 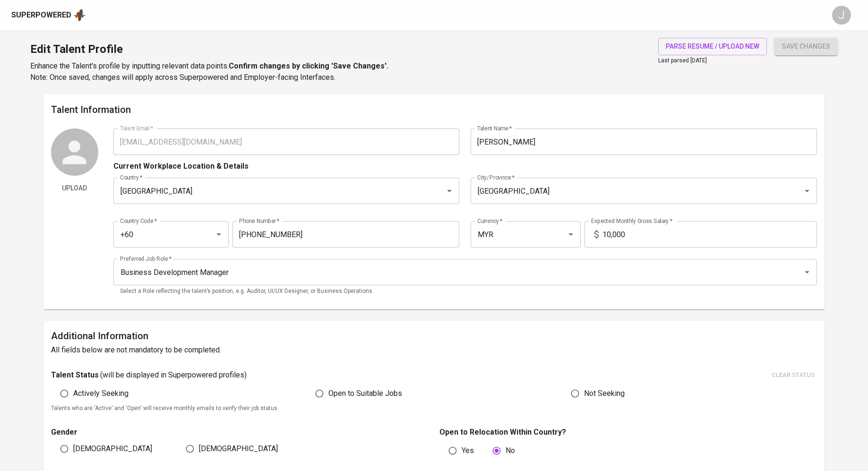 What do you see at coordinates (101, 393) in the screenshot?
I see `span: Actively Seeking` at bounding box center [101, 393].